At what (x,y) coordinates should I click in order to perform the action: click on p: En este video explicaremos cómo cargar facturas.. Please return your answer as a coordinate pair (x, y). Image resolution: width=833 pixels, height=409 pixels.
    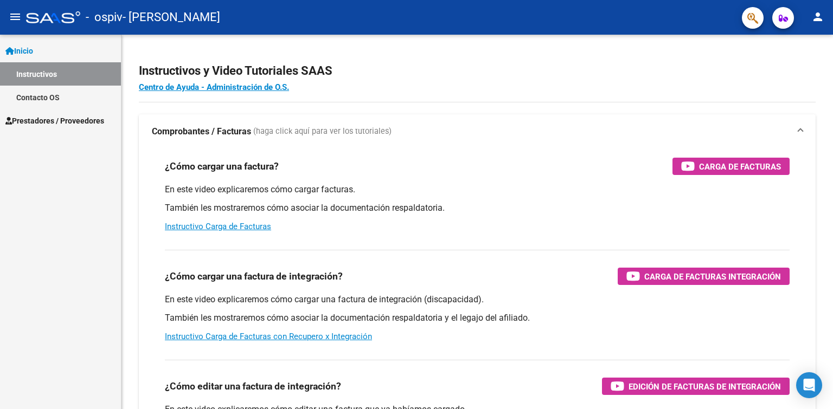
    Looking at the image, I should click on (477, 190).